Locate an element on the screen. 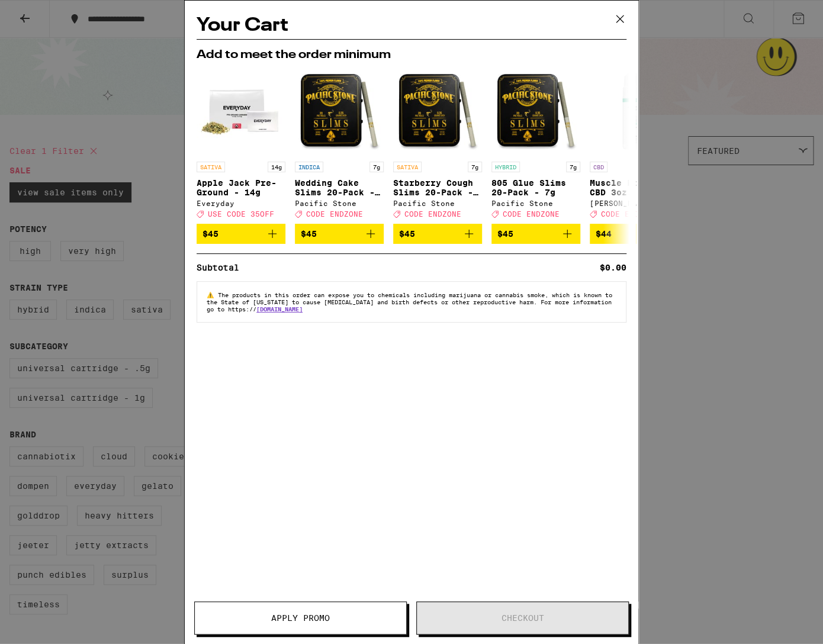 The height and width of the screenshot is (644, 823). h2: Your Cart is located at coordinates (412, 25).